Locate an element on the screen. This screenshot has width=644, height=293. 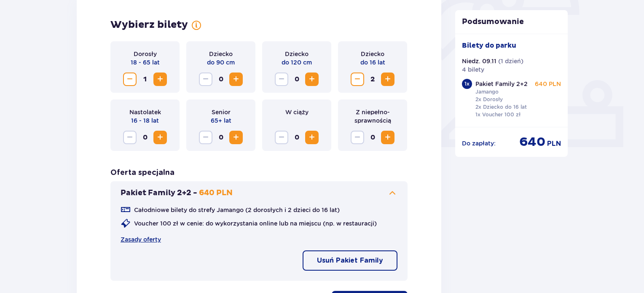
p: Dorosły is located at coordinates (145, 54).